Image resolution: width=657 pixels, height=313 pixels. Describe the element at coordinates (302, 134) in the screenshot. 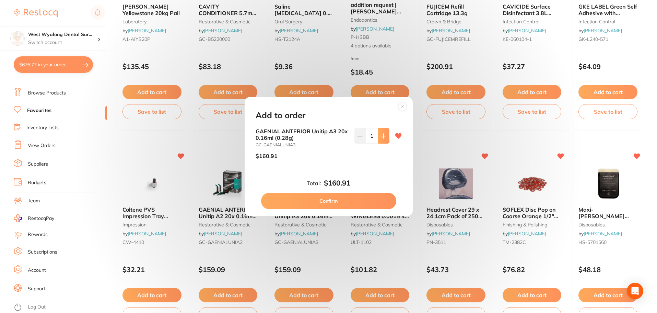

I see `b: GAENIAL ANTERIOR Unitip A3 20x 0.16ml (0.28g)` at that location.